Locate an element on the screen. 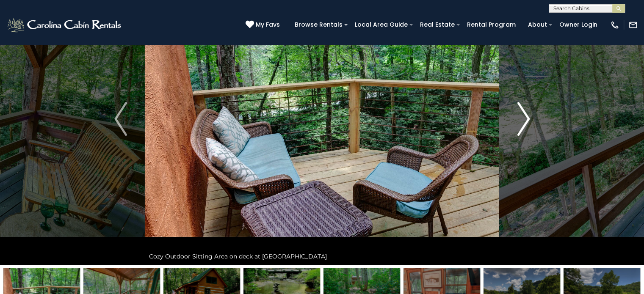 The height and width of the screenshot is (294, 644). a: Owner Login is located at coordinates (579, 25).